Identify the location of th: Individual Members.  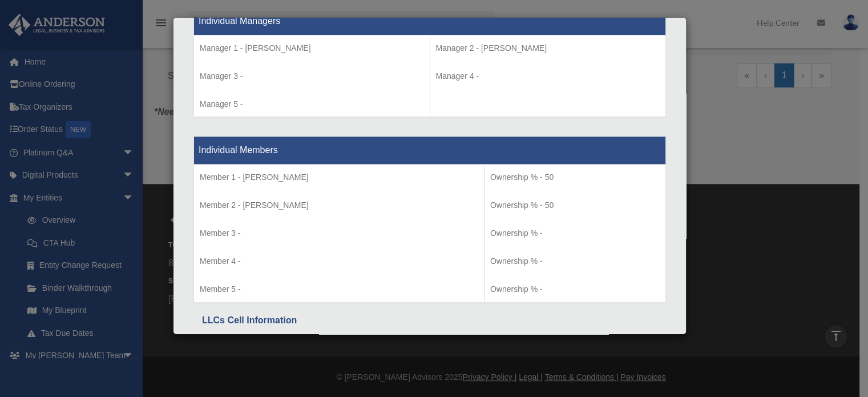
(430, 150).